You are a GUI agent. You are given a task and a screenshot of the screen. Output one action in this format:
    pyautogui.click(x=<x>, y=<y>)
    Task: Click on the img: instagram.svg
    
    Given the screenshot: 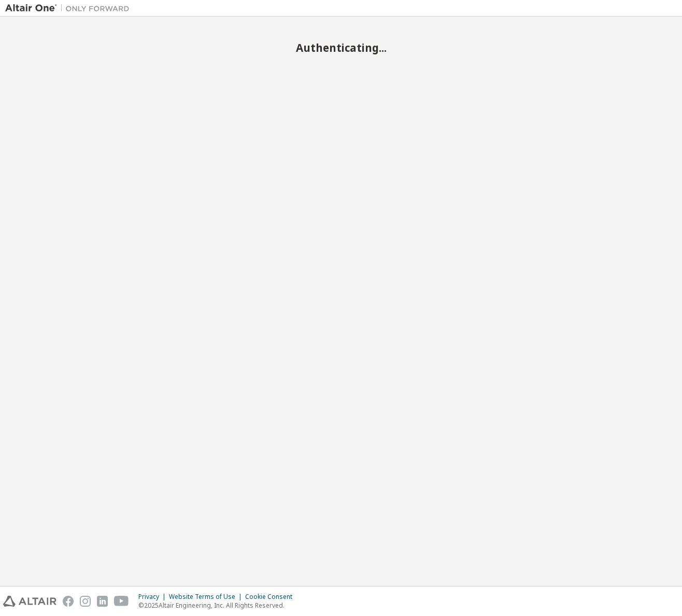 What is the action you would take?
    pyautogui.click(x=85, y=601)
    